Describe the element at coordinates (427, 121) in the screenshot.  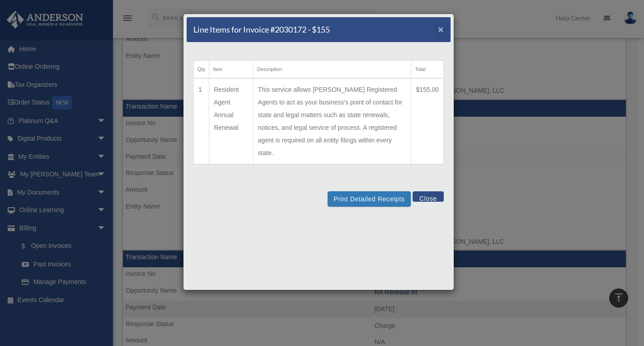
I see `td: $155.00` at that location.